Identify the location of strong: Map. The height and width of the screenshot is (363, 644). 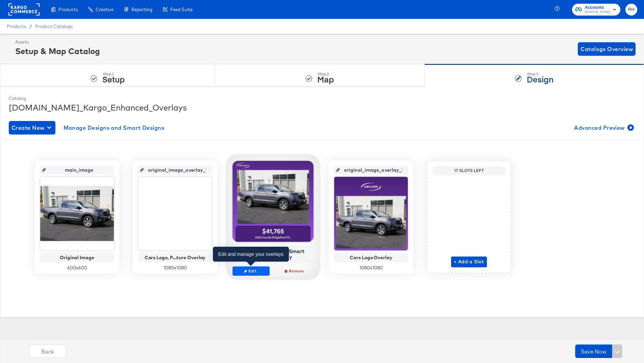
(326, 79).